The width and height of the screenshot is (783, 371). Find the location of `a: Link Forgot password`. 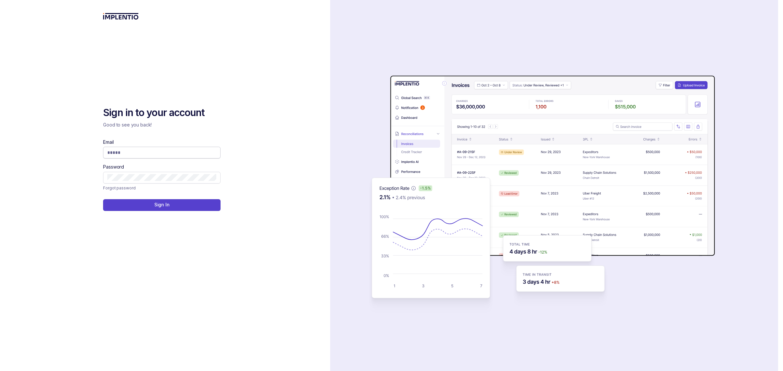

a: Link Forgot password is located at coordinates (119, 188).